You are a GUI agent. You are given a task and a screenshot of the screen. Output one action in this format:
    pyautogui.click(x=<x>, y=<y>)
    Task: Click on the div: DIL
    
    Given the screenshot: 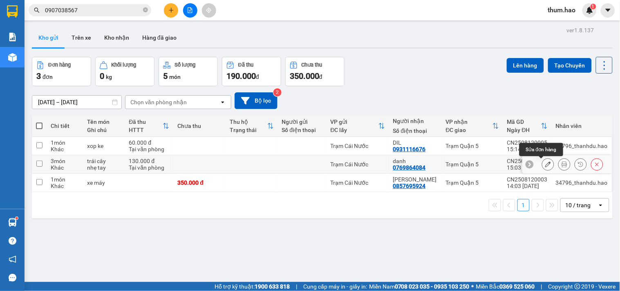 What is the action you would take?
    pyautogui.click(x=415, y=143)
    